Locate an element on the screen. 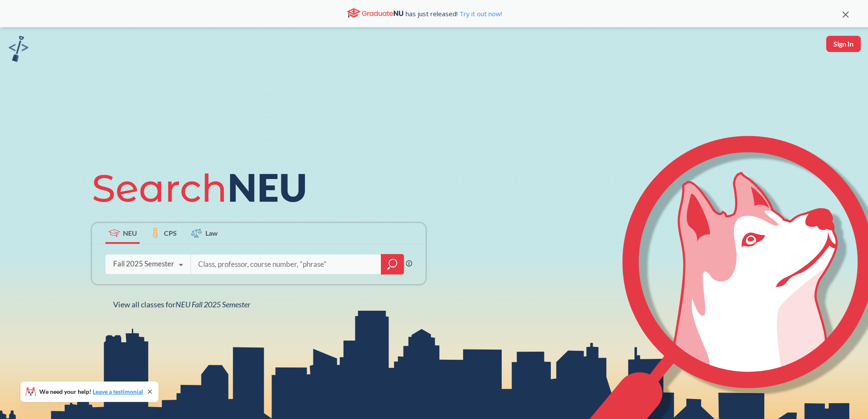  img: sandbox logo is located at coordinates (18, 48).